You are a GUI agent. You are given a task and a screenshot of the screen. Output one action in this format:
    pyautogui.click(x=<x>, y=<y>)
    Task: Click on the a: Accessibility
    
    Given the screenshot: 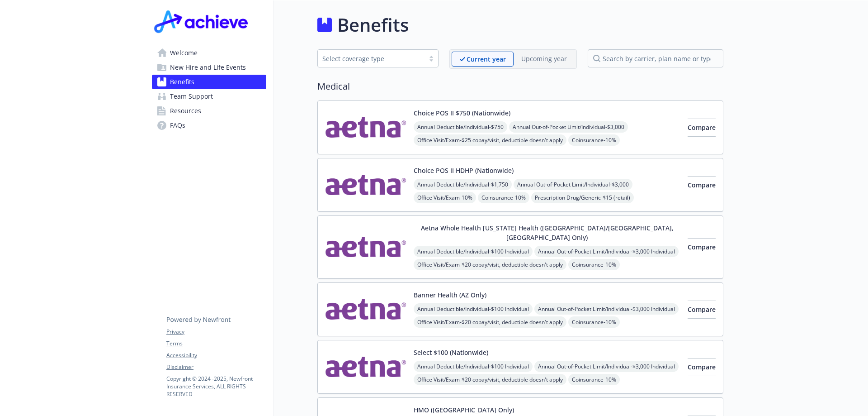 What is the action you would take?
    pyautogui.click(x=216, y=355)
    